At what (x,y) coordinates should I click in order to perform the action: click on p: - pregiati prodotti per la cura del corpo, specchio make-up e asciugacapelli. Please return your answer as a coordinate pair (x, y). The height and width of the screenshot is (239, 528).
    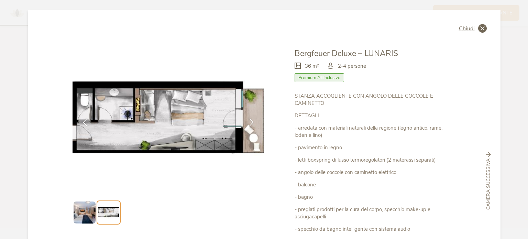
    Looking at the image, I should click on (375, 213).